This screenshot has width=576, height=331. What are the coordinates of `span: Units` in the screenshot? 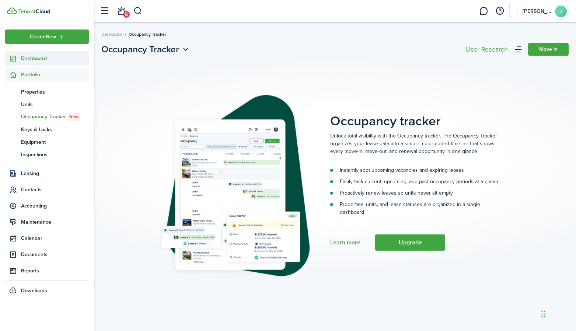 It's located at (55, 104).